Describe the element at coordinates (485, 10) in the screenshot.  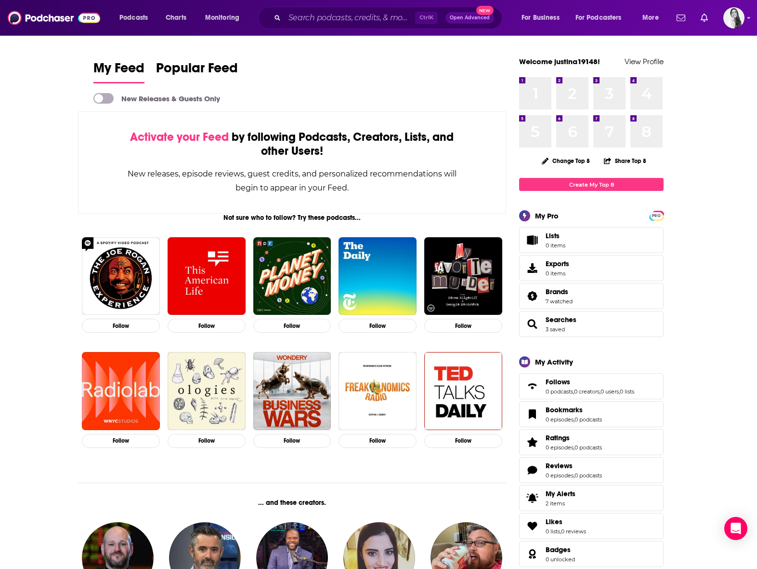
I see `span: New` at that location.